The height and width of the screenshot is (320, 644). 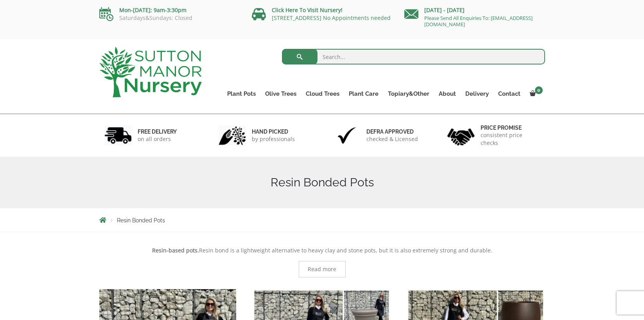 I want to click on h6: FREE DELIVERY, so click(x=157, y=132).